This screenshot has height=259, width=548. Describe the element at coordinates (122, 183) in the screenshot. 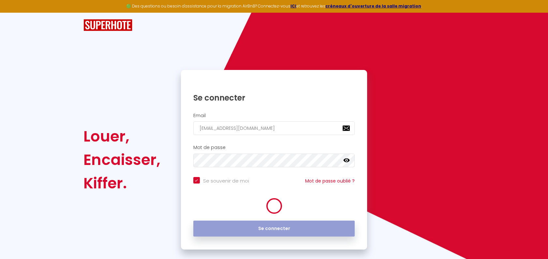

I see `div: Kiffer.` at that location.